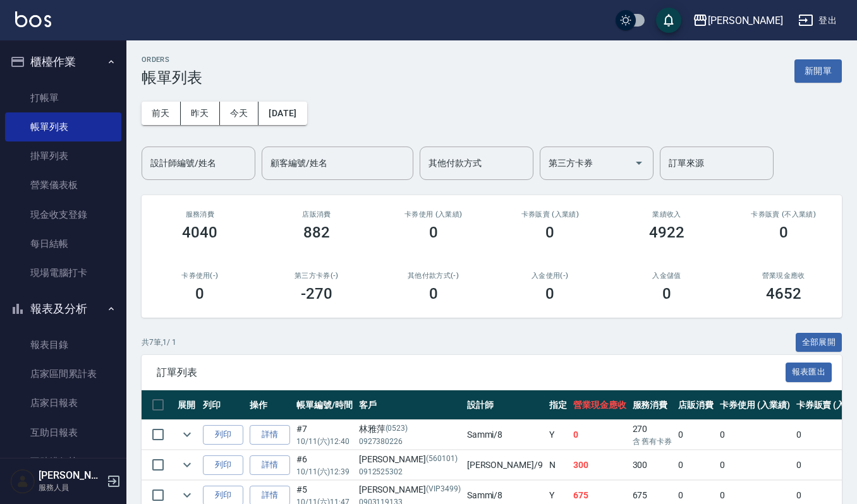 The width and height of the screenshot is (857, 504). I want to click on p: 10/11 (六) 12:40, so click(324, 442).